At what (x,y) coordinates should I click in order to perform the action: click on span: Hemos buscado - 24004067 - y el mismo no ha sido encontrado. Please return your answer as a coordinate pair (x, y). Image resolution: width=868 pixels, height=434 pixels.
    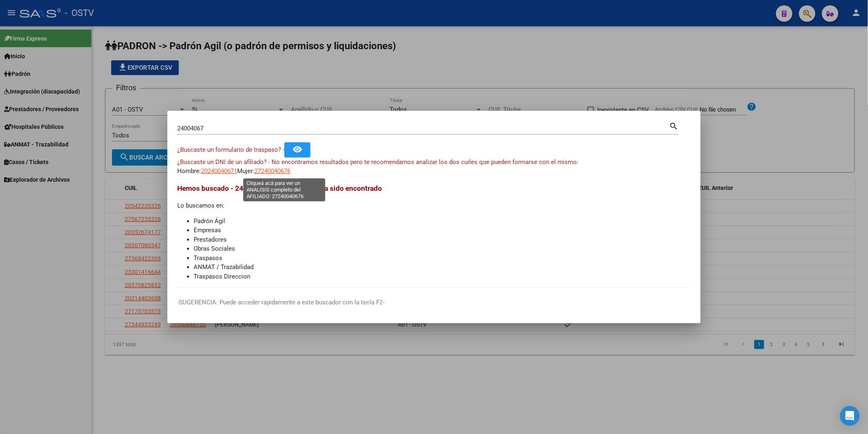
    Looking at the image, I should click on (279, 188).